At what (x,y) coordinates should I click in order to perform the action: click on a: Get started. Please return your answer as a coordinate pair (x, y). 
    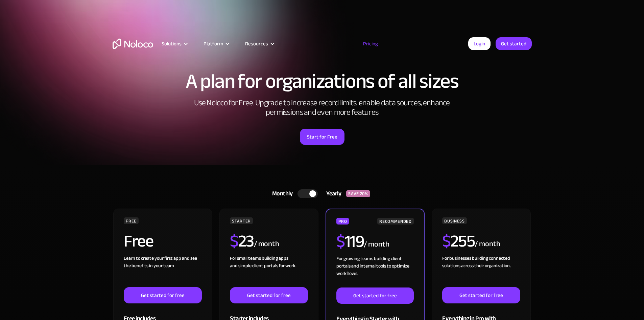
    Looking at the image, I should click on (514, 43).